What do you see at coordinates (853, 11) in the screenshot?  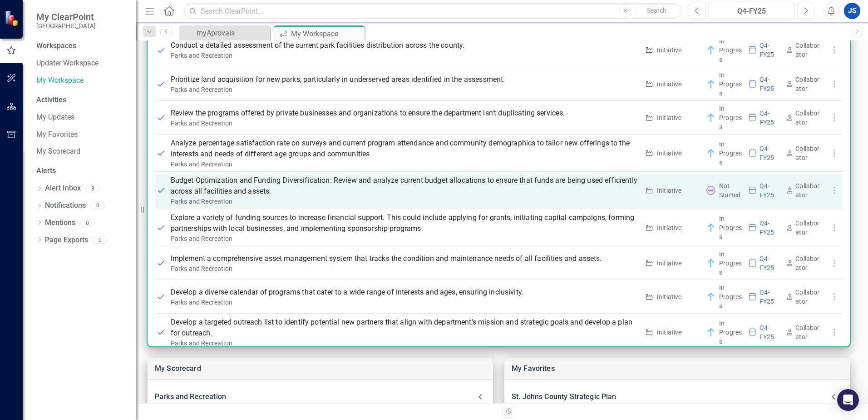 I see `button: JS` at bounding box center [853, 11].